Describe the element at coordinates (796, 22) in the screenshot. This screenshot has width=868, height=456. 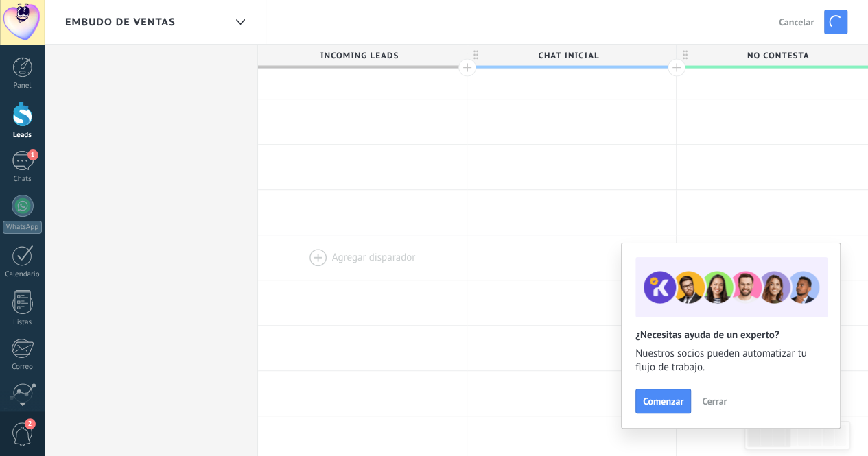
I see `span: Cancelar` at that location.